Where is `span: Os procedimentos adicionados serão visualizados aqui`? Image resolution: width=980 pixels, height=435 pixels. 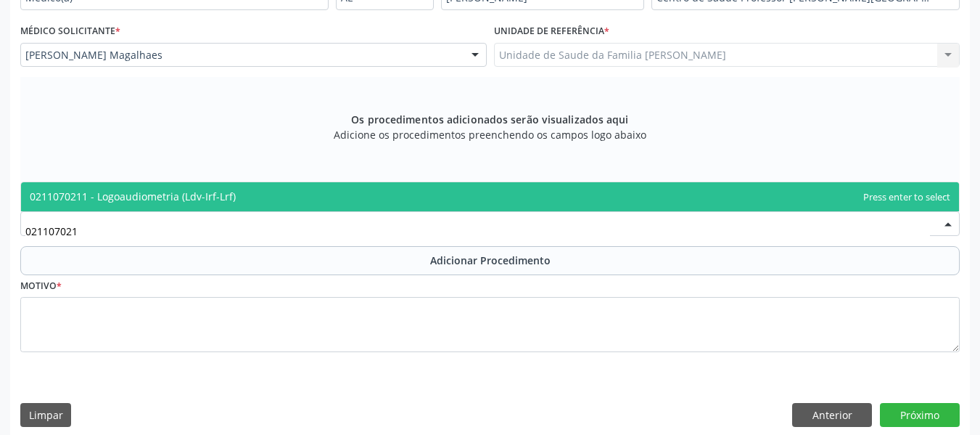
span: Os procedimentos adicionados serão visualizados aqui is located at coordinates (490, 119).